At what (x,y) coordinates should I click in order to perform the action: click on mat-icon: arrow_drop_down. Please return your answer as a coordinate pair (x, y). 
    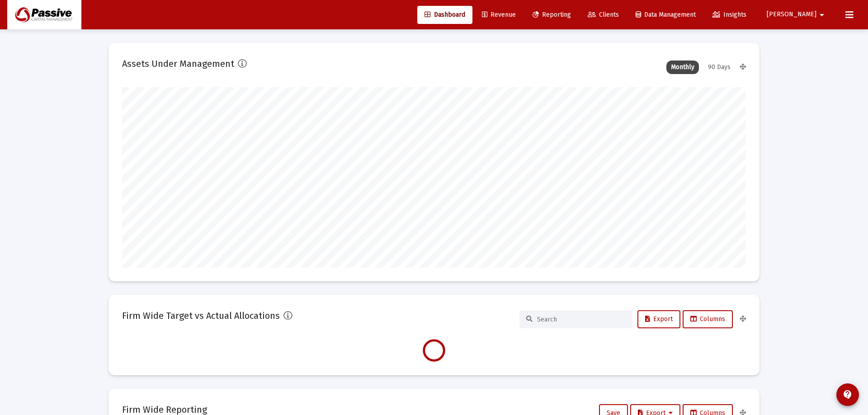
    Looking at the image, I should click on (822, 15).